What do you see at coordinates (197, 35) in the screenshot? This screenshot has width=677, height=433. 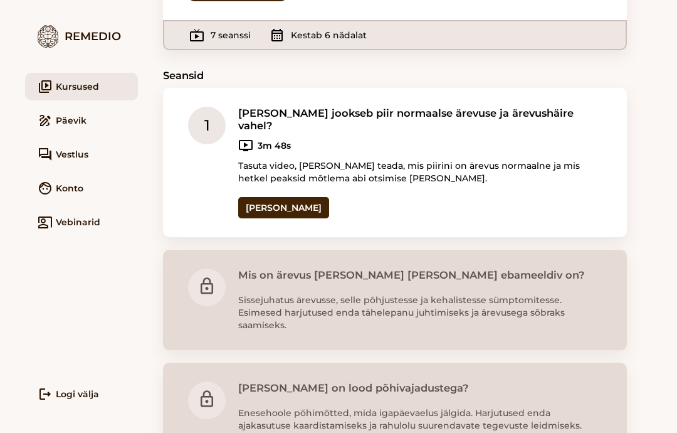 I see `i: live_tv` at bounding box center [197, 35].